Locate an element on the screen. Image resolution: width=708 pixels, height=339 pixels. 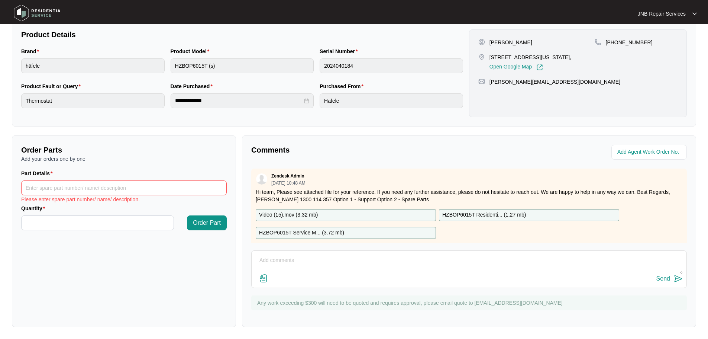
label: Part Details is located at coordinates (38, 173).